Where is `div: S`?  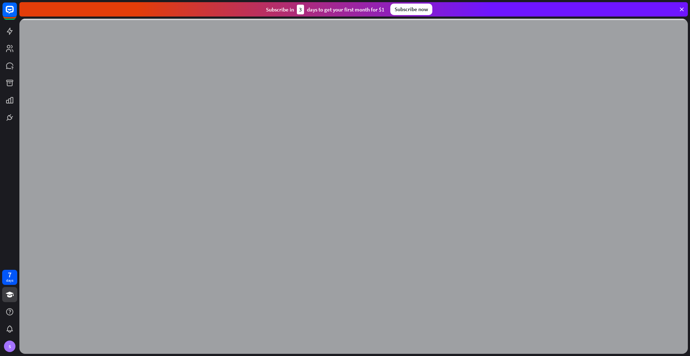
div: S is located at coordinates (10, 346).